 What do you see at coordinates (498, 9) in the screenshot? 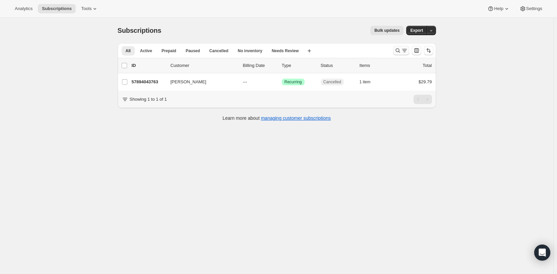
I see `button: Help` at bounding box center [498, 9].